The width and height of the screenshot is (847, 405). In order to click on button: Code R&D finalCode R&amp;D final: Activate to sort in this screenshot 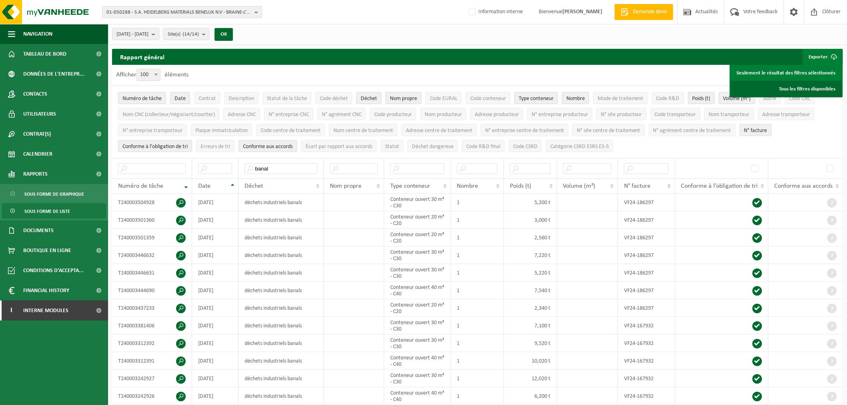, I will do `click(483, 146)`.